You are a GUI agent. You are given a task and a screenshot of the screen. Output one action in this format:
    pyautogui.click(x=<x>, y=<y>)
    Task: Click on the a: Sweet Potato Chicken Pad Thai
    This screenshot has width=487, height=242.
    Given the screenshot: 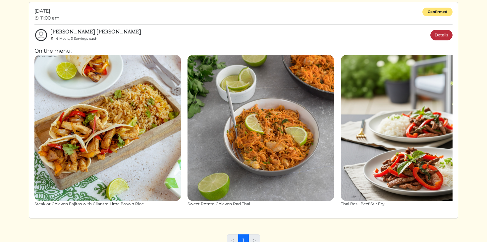 What is the action you would take?
    pyautogui.click(x=260, y=131)
    